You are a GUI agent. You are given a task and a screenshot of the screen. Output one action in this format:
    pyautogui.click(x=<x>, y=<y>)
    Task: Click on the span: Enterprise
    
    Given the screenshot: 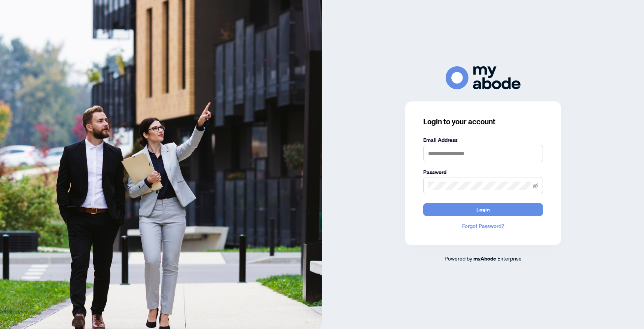 What is the action you would take?
    pyautogui.click(x=510, y=258)
    